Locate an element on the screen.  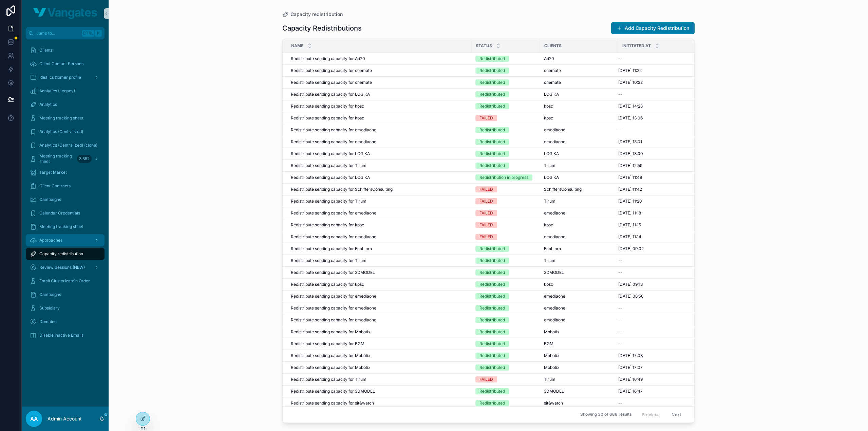
span: Analytics (Centralized) is located at coordinates (61, 131).